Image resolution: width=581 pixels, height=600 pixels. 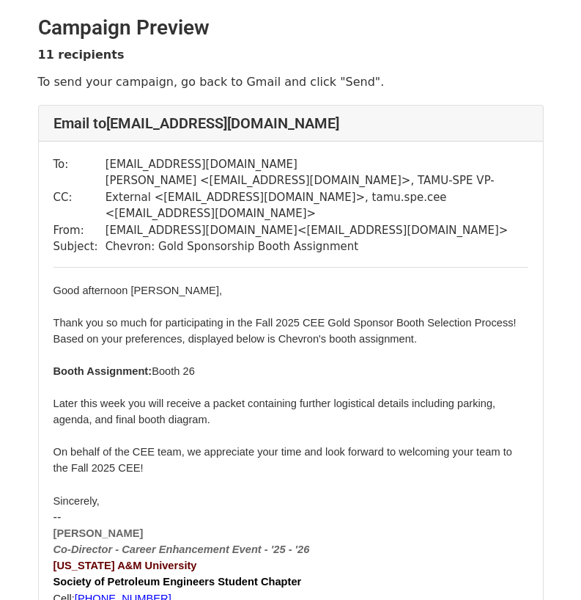 I want to click on td: CC:, so click(x=79, y=197).